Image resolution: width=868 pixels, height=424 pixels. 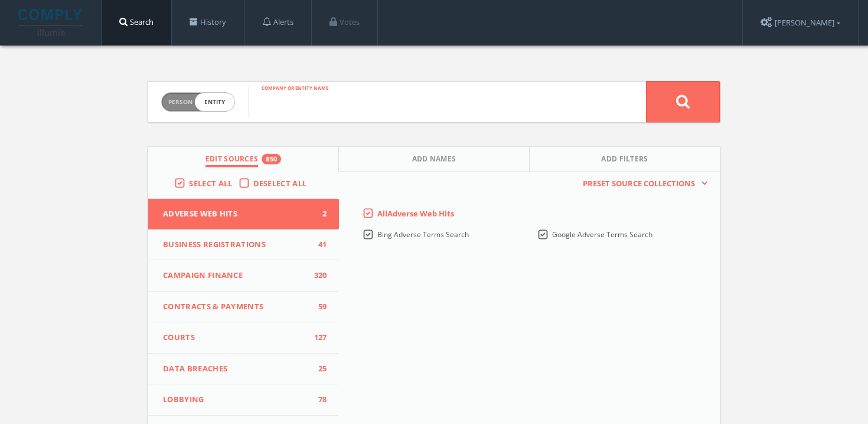 I want to click on span: Deselect All, so click(x=280, y=183).